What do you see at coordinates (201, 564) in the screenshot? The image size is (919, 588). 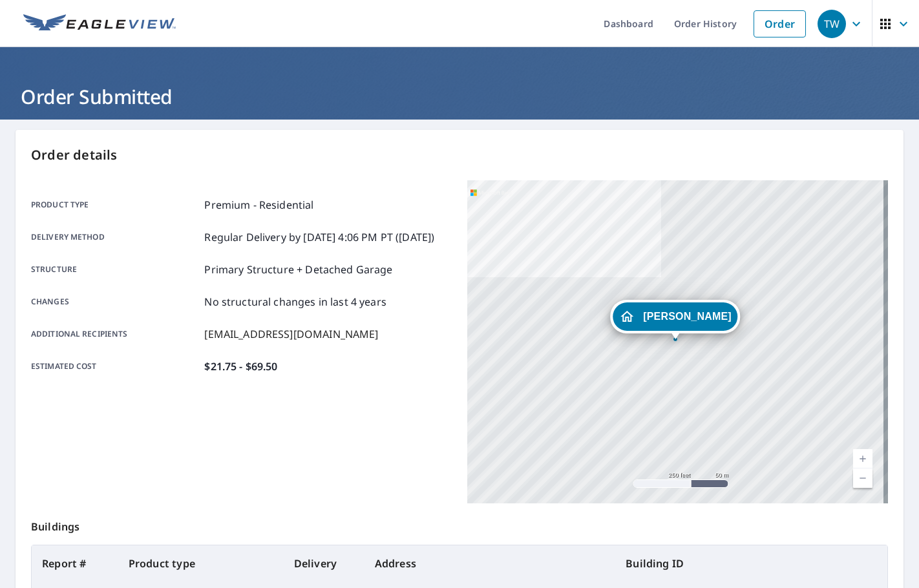 I see `th: Product type` at bounding box center [201, 564].